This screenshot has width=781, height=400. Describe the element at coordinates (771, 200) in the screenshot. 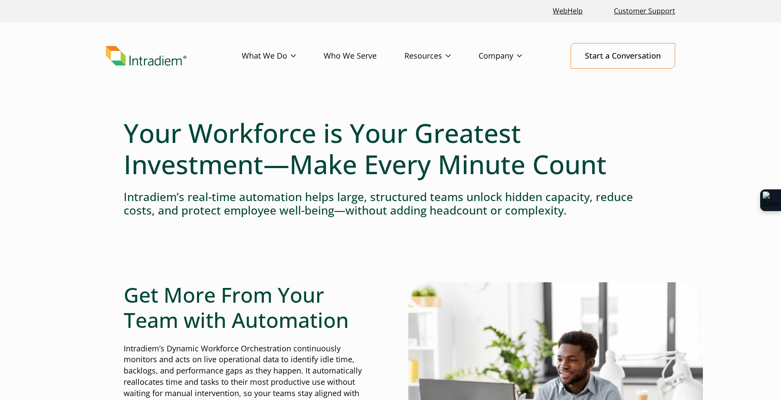

I see `img: Extension Icon` at that location.